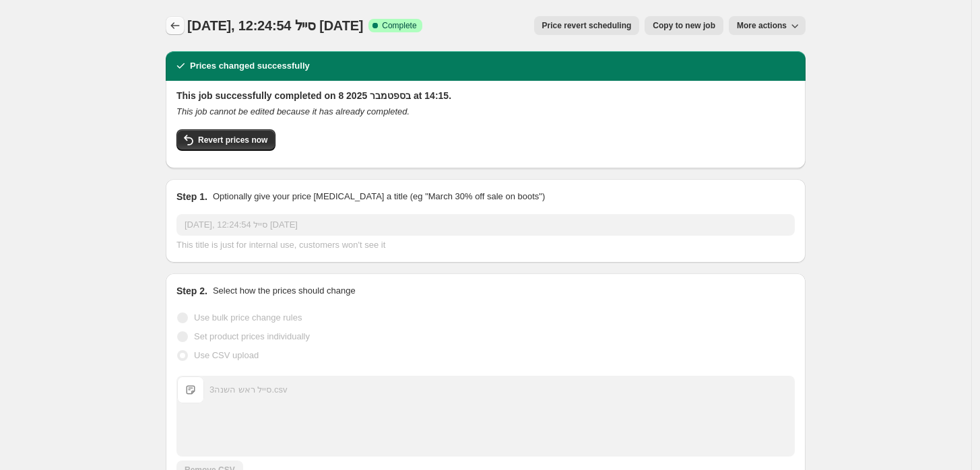 This screenshot has width=980, height=470. I want to click on span: This title is just for internal use, customers won't see it, so click(280, 245).